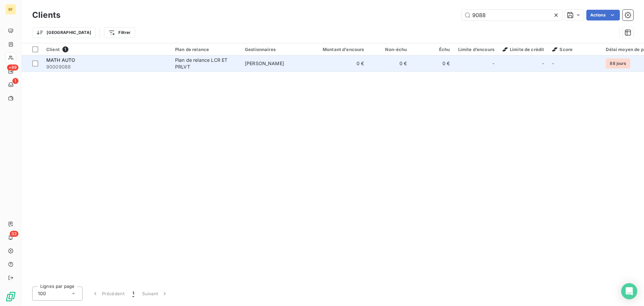  What do you see at coordinates (14, 234) in the screenshot?
I see `span: 33` at bounding box center [14, 234].